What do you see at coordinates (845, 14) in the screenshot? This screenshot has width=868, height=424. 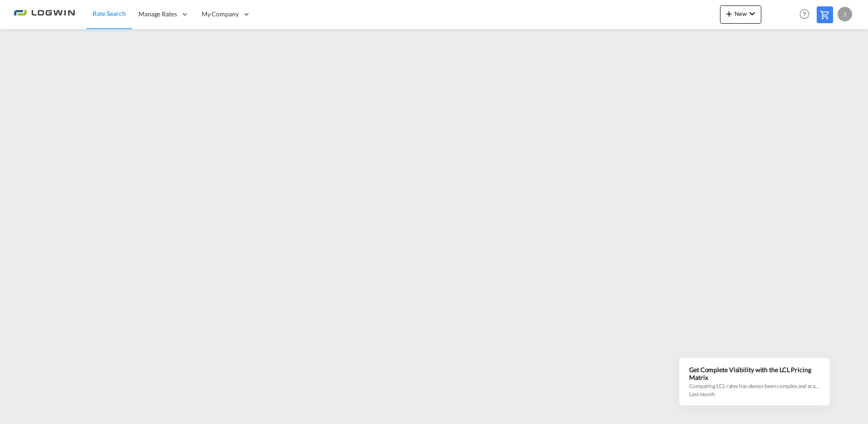 I see `div: J` at bounding box center [845, 14].